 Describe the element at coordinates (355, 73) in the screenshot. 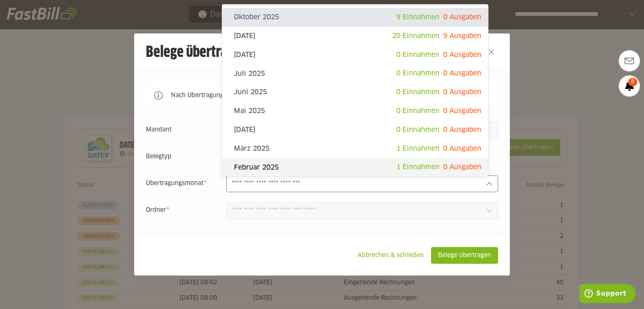

I see `sl-option: Juli 2025` at that location.